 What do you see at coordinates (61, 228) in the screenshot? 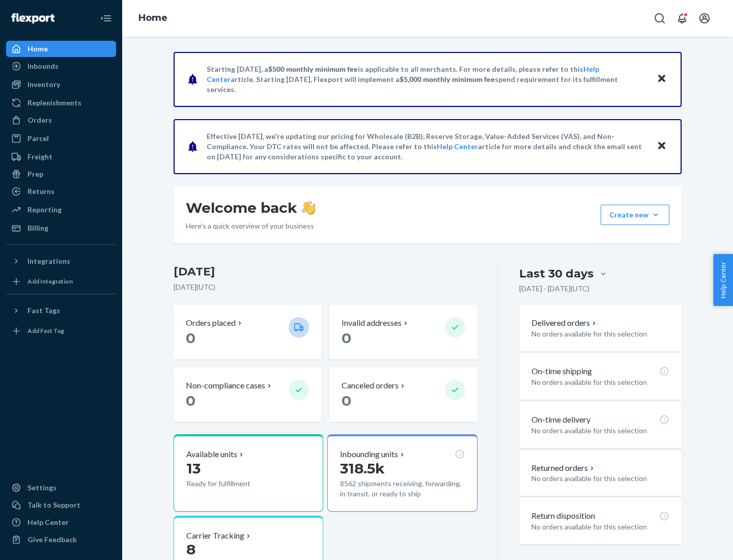
I see `a: Billing` at bounding box center [61, 228].